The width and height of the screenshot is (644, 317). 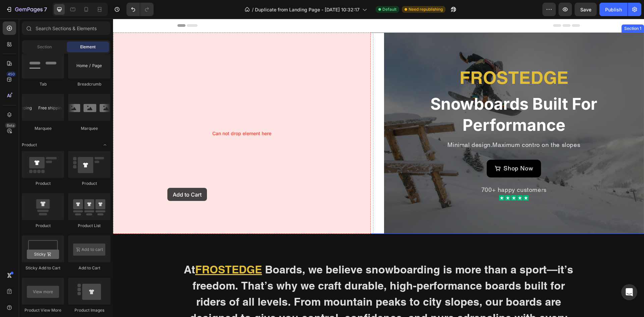 I want to click on div: Product List, so click(x=89, y=226).